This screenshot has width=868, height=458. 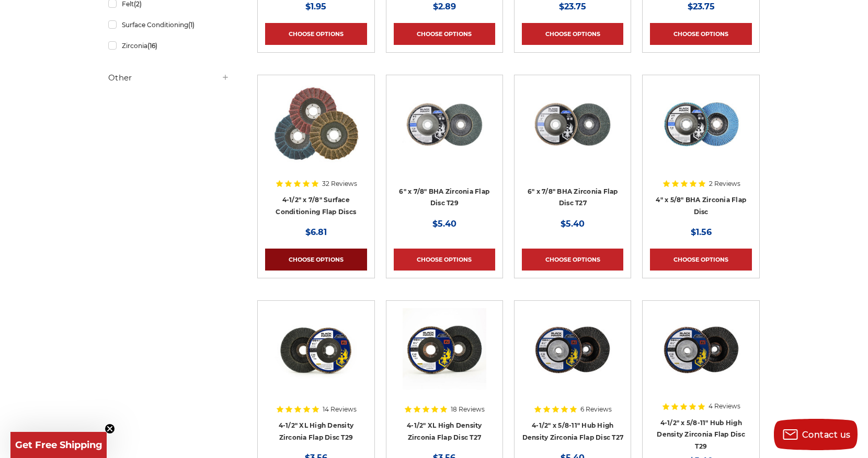 I want to click on img: high density flap disc with screw hub, so click(x=573, y=350).